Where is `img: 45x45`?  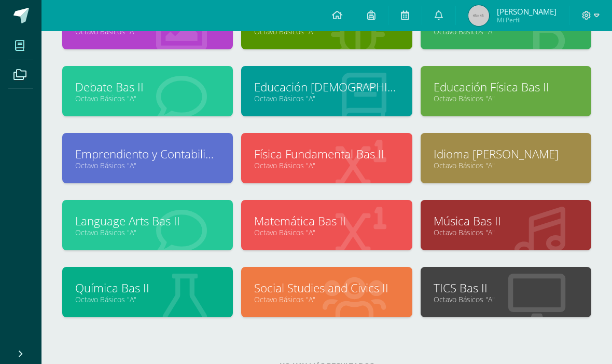
img: 45x45 is located at coordinates (479, 16).